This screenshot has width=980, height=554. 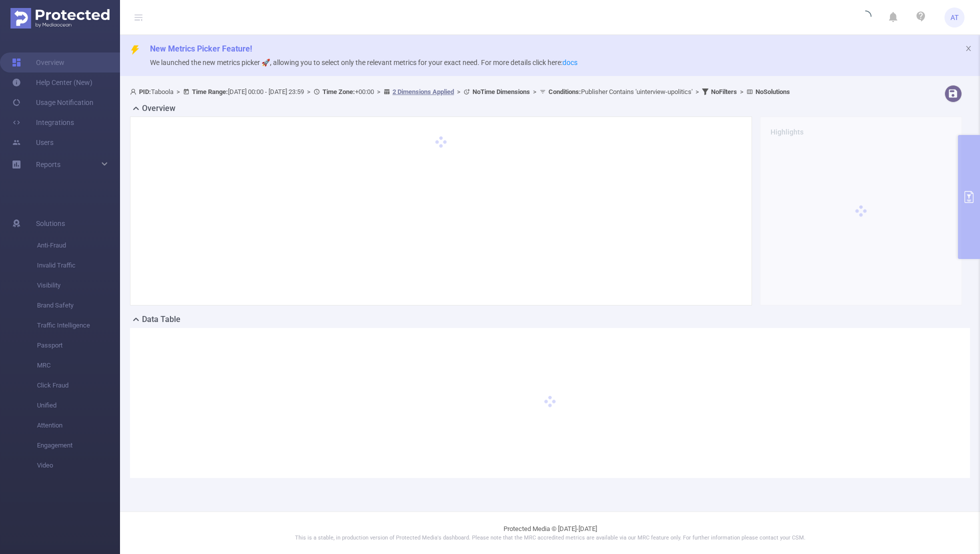 What do you see at coordinates (501, 92) in the screenshot?
I see `b: No Time Dimensions` at bounding box center [501, 92].